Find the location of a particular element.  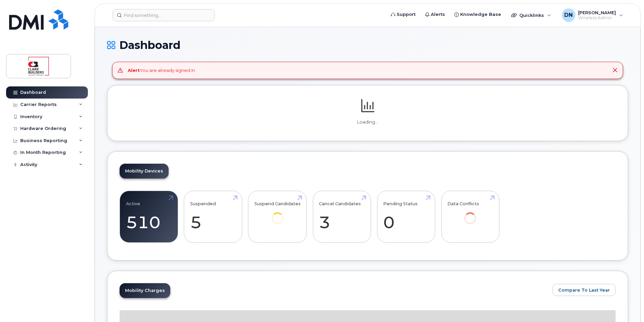

a: Suspended 5 is located at coordinates (213, 216).